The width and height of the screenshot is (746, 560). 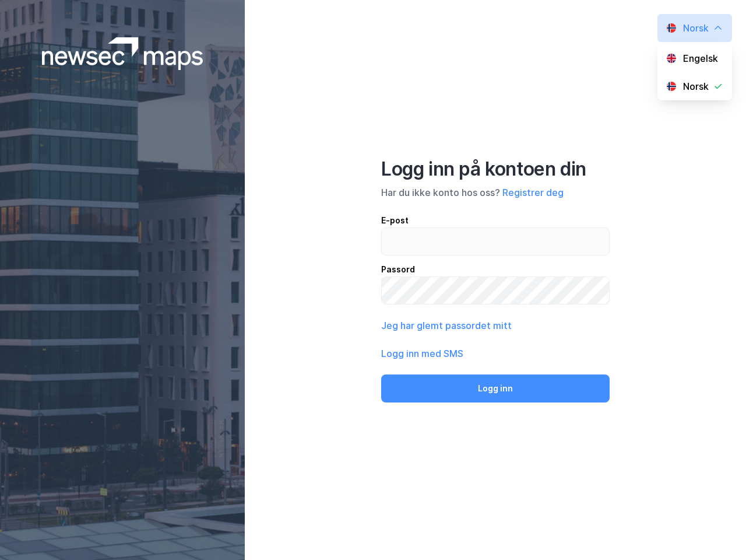 I want to click on div: Har du ikke konto hos oss?, so click(x=495, y=192).